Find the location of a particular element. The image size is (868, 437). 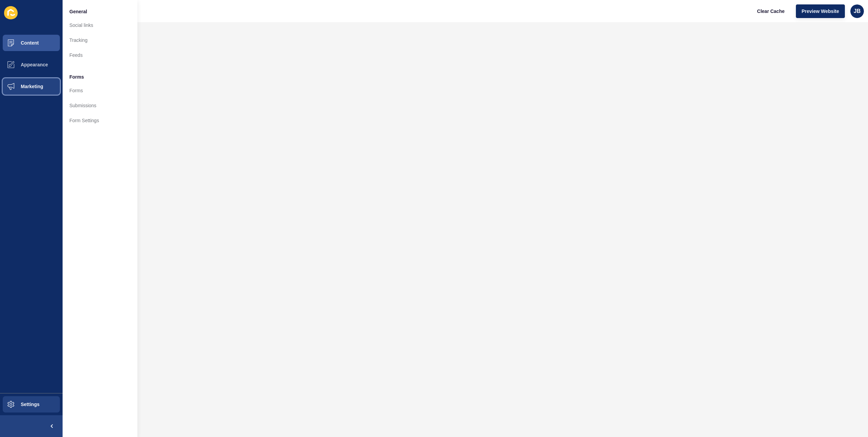

span: Clear Cache is located at coordinates (771, 11).